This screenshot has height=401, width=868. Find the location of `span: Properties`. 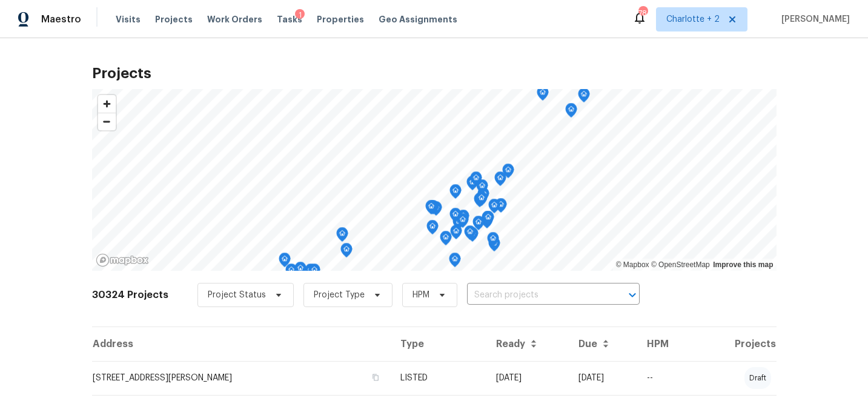

span: Properties is located at coordinates (340, 19).